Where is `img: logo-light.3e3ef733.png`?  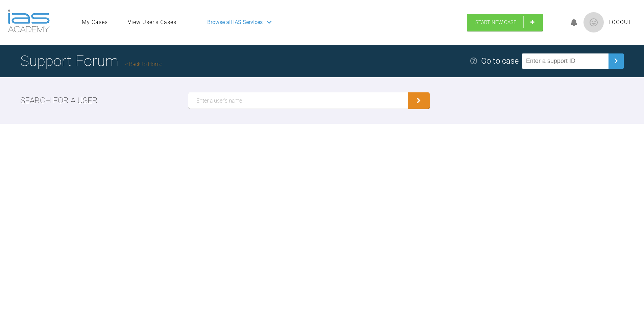 img: logo-light.3e3ef733.png is located at coordinates (29, 21).